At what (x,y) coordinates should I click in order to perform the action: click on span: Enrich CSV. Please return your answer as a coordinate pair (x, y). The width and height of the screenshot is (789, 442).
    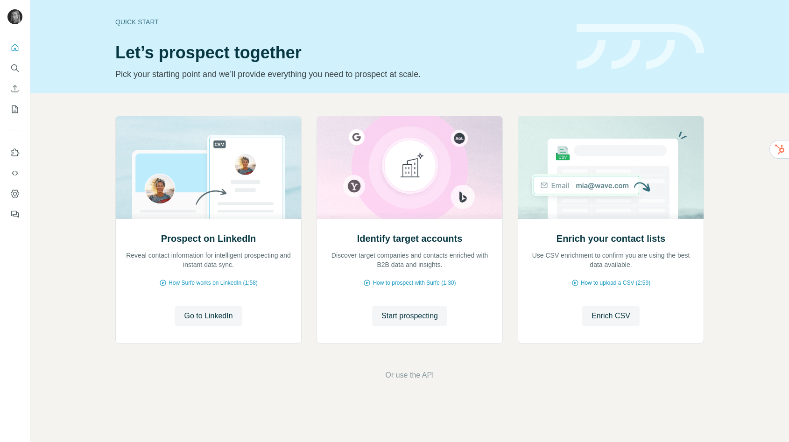
    Looking at the image, I should click on (611, 316).